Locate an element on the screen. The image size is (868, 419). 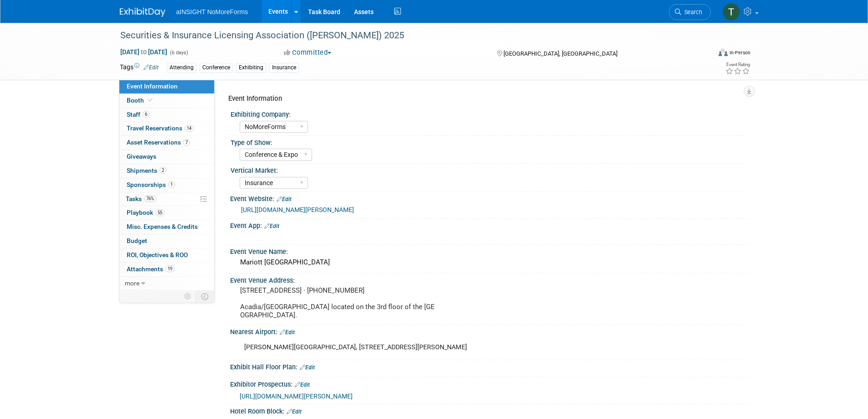
a: Staff6 is located at coordinates (167, 115).